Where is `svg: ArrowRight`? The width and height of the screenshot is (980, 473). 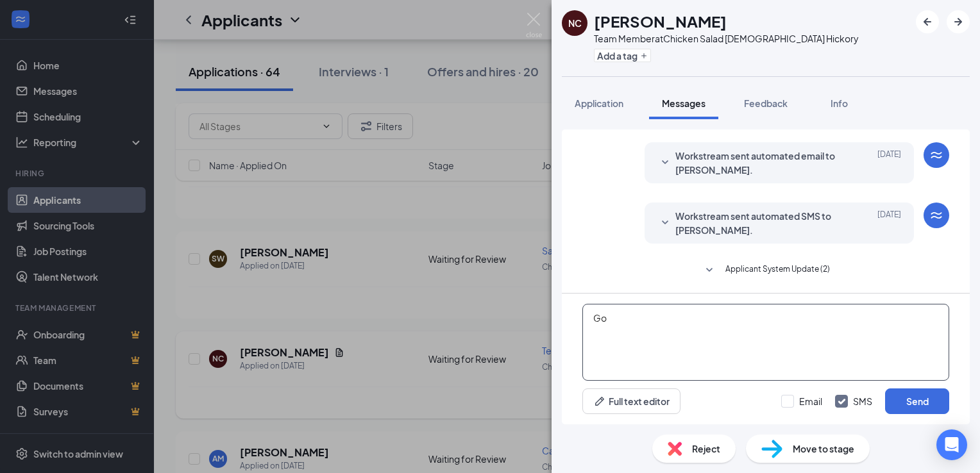
svg: ArrowRight is located at coordinates (958, 22).